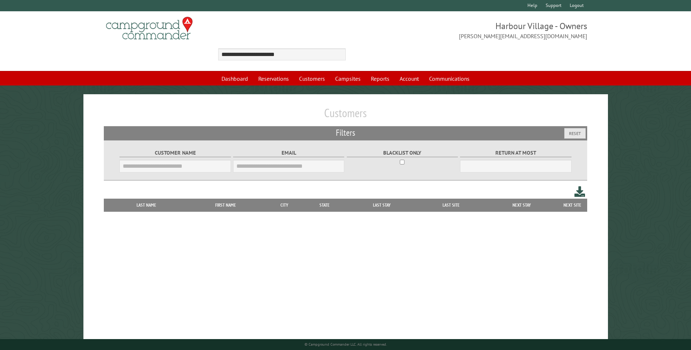  Describe the element at coordinates (288, 153) in the screenshot. I see `label: Email` at that location.